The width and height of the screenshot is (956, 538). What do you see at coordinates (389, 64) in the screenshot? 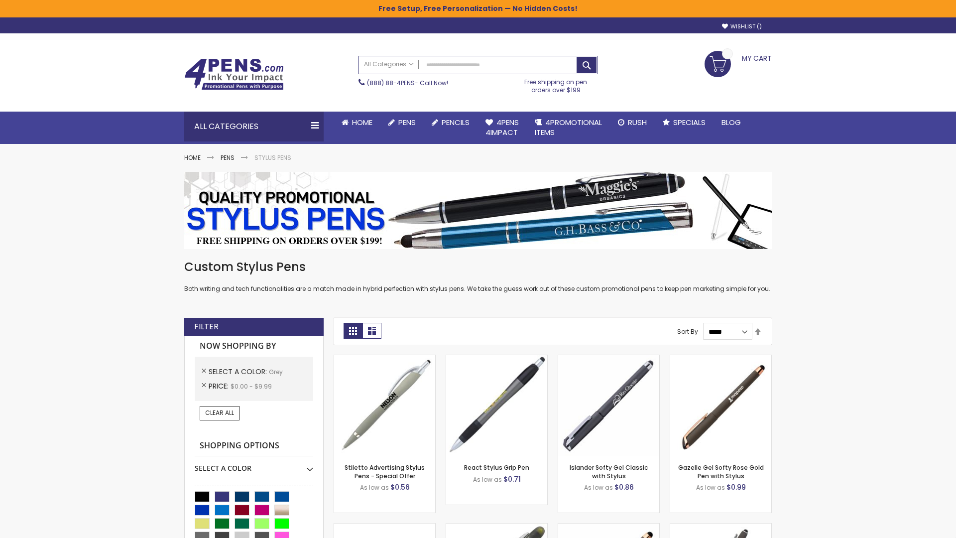
I see `a: All Categories` at bounding box center [389, 64].